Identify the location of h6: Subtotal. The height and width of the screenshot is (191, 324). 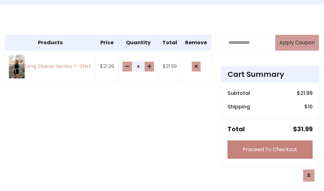
(238, 93).